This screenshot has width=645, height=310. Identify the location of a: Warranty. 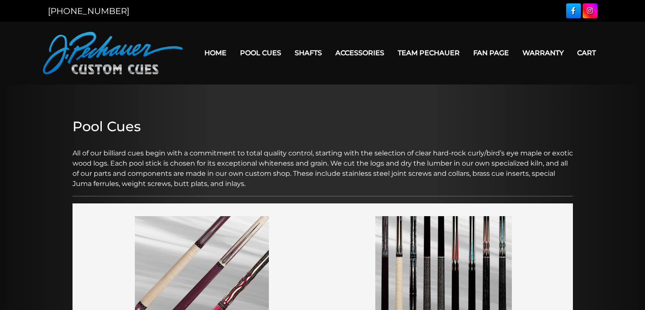
(543, 53).